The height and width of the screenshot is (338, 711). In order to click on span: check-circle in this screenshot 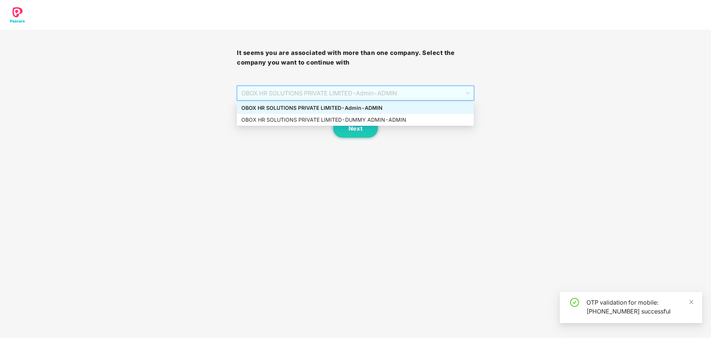, I will do `click(575, 302)`.